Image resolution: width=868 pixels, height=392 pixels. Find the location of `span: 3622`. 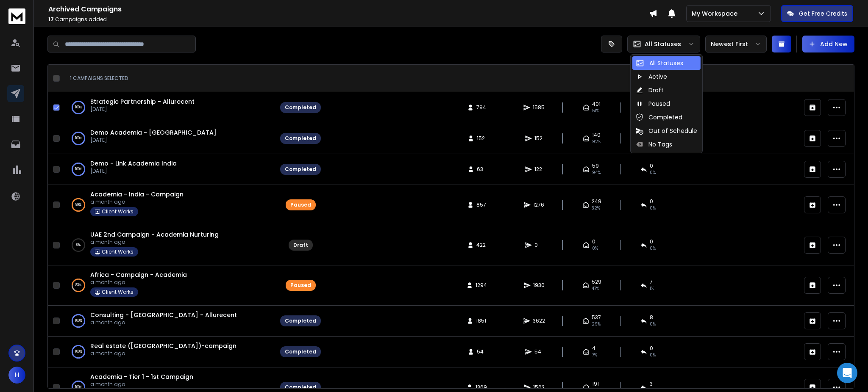

span: 3622 is located at coordinates (539, 321).